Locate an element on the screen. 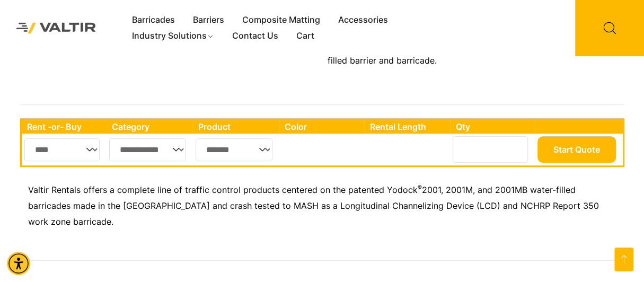 The image size is (644, 282). th: Category is located at coordinates (150, 127).